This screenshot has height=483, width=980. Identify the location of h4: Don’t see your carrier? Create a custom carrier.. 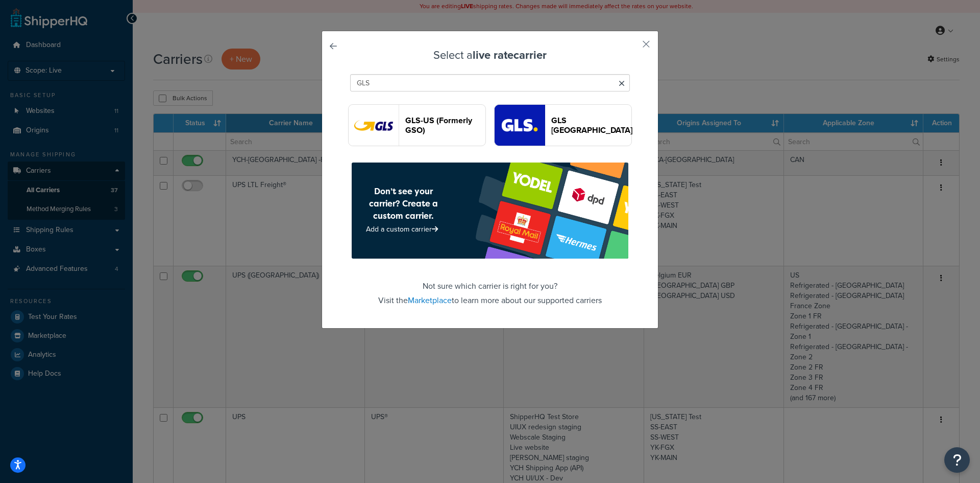
(403, 203).